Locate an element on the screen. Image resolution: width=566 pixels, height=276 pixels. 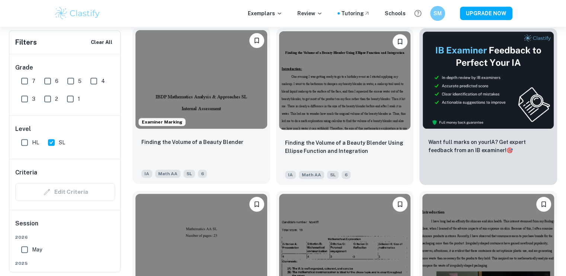
span: 5 is located at coordinates (80, 81).